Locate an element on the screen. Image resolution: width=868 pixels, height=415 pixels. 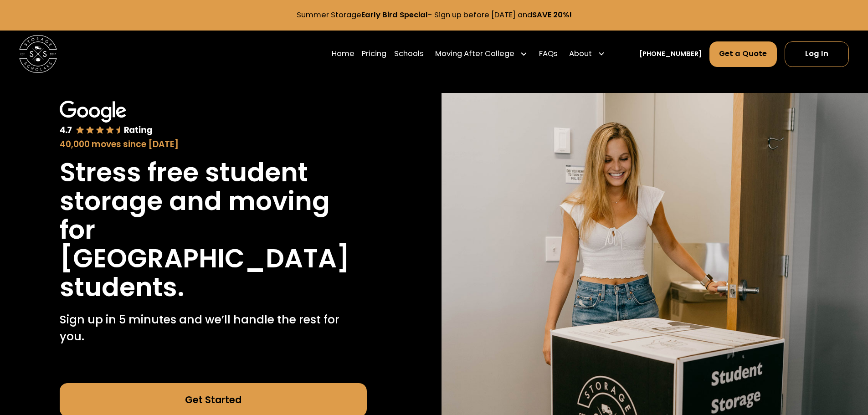
h1: students. is located at coordinates (122, 287).